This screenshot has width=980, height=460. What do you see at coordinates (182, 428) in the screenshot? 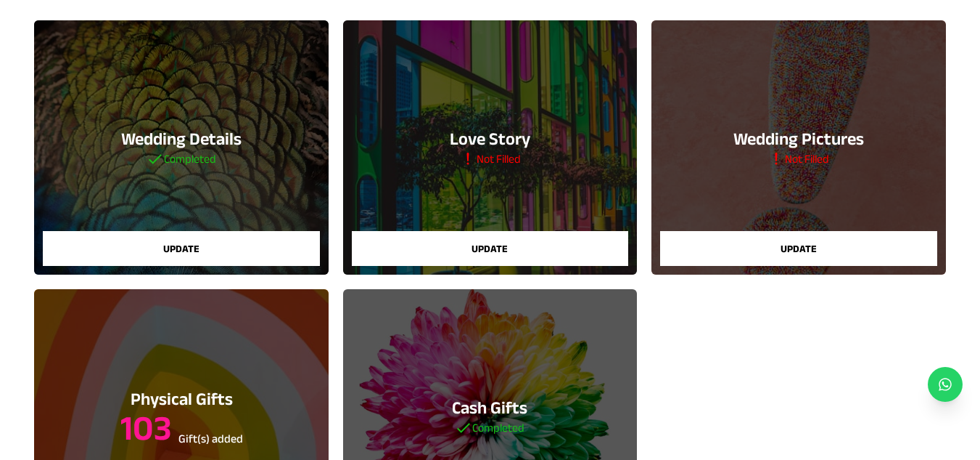
I see `h3: 103` at bounding box center [182, 428].